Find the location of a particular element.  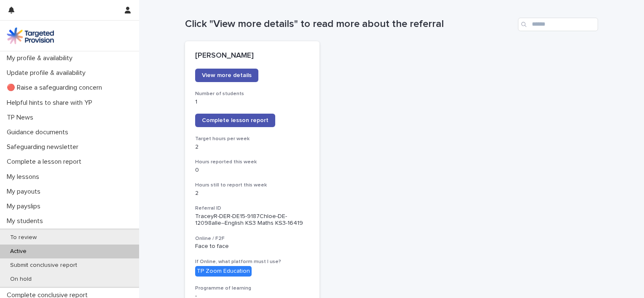

h1: Click "View more details" to read more about the referral is located at coordinates (350, 24).